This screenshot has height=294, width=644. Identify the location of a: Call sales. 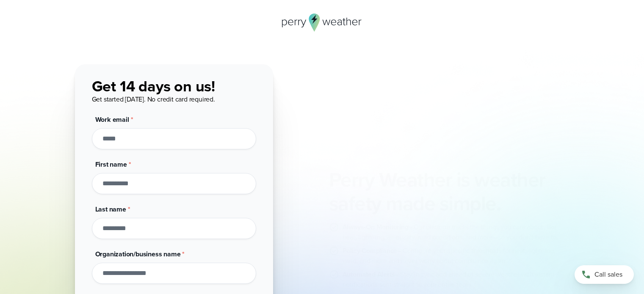
(604, 275).